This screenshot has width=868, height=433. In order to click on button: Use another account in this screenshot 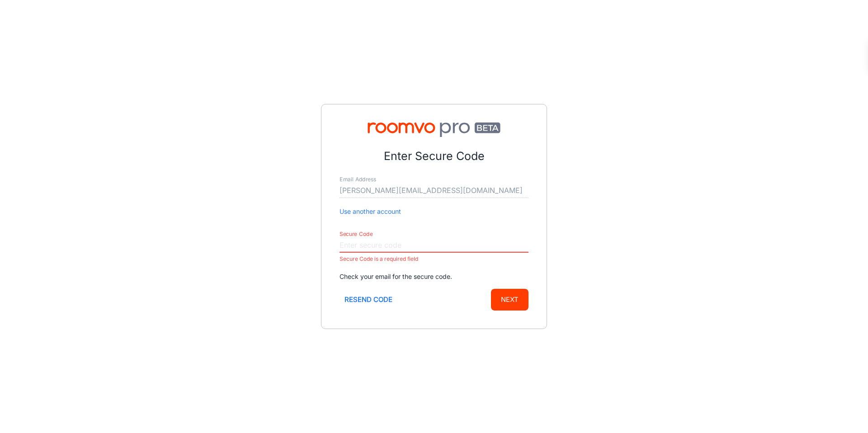, I will do `click(370, 212)`.